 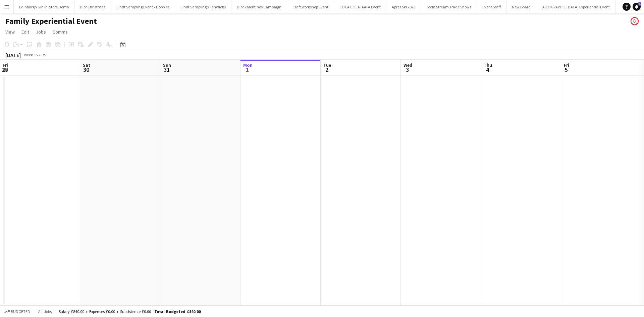 I want to click on a: View, so click(x=10, y=32).